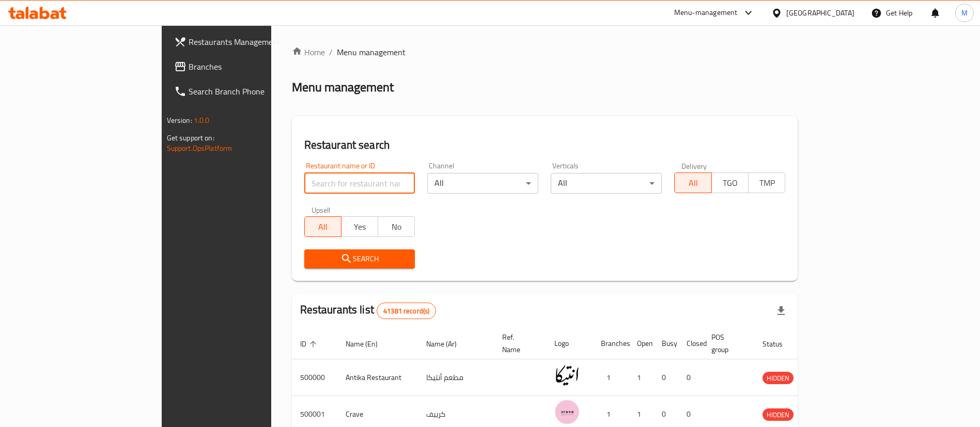  Describe the element at coordinates (705, 13) in the screenshot. I see `div: Menu-management` at that location.